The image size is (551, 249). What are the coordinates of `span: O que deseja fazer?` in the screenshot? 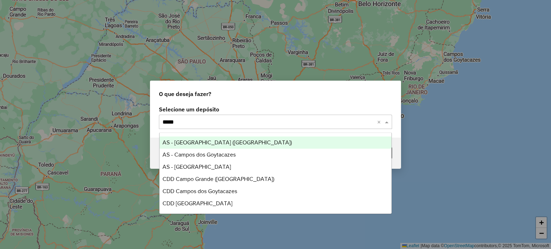 It's located at (185, 94).